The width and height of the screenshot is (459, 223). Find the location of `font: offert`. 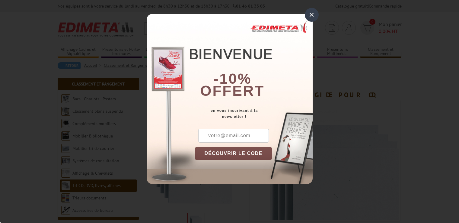

font: offert is located at coordinates (232, 91).